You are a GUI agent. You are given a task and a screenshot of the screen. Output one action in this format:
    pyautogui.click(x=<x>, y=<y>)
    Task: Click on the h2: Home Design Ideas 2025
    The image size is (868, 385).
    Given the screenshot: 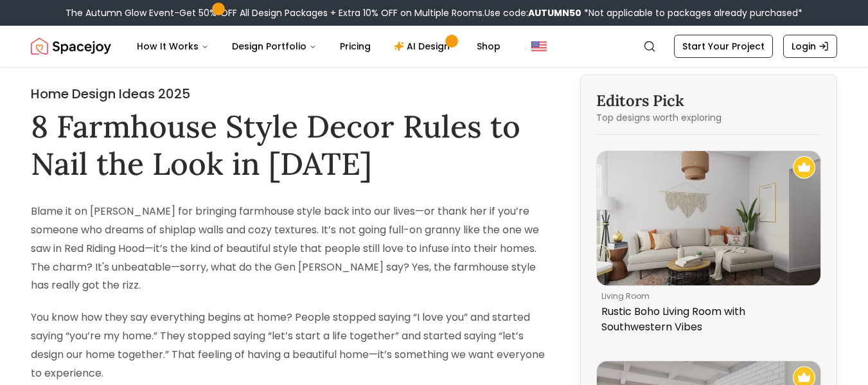 What is the action you would take?
    pyautogui.click(x=288, y=94)
    